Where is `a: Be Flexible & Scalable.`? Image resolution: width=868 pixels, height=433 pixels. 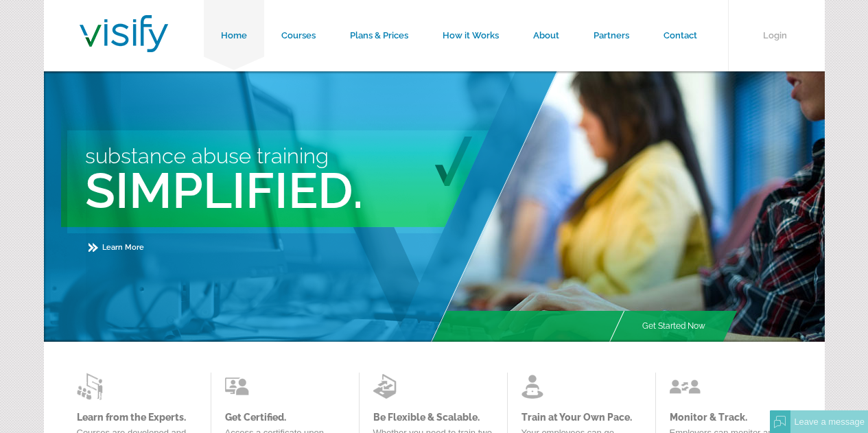 a: Be Flexible & Scalable. is located at coordinates (433, 417).